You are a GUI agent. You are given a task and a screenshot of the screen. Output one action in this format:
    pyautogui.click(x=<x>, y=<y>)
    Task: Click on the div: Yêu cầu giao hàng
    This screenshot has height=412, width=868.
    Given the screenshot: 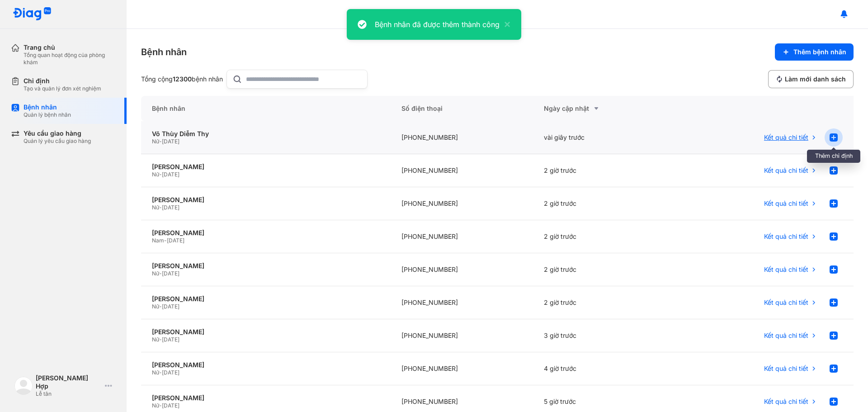 What is the action you would take?
    pyautogui.click(x=57, y=134)
    